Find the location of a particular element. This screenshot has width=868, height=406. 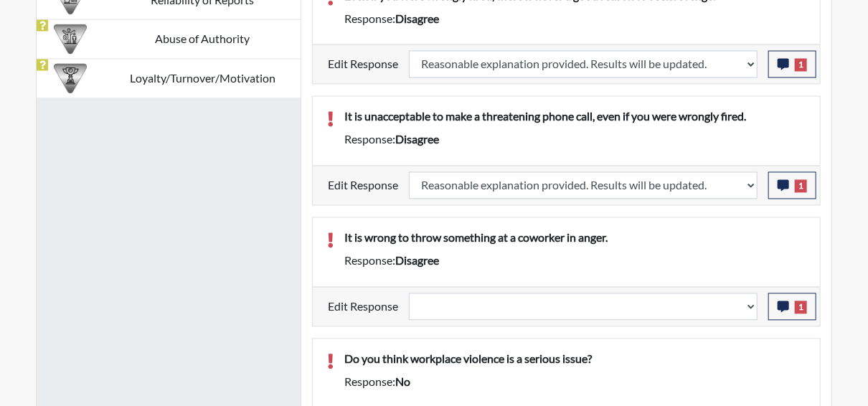

img: CATEGORY%20ICON-17.40ef8247.png is located at coordinates (71, 79).